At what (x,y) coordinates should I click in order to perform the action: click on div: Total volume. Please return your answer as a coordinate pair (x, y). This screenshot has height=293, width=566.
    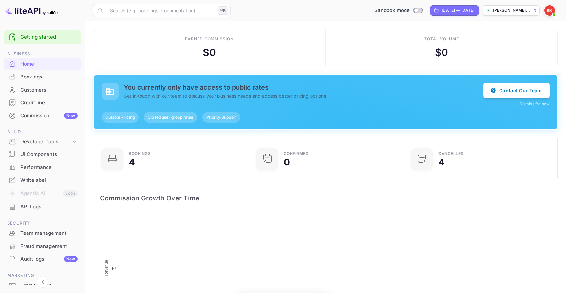
    Looking at the image, I should click on (441, 39).